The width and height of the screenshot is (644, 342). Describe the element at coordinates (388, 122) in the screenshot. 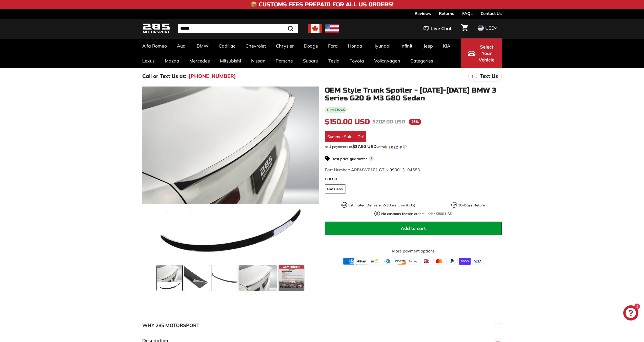

I see `span: $202.00 USD` at that location.